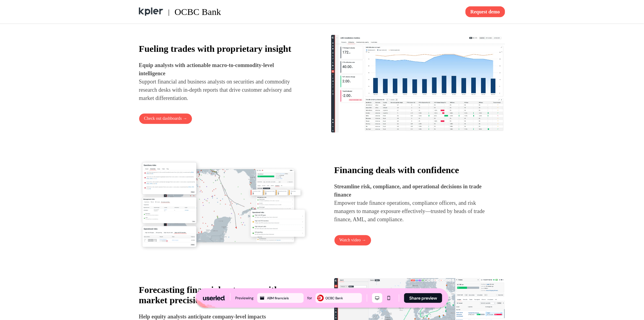 The height and width of the screenshot is (320, 644). Describe the element at coordinates (198, 11) in the screenshot. I see `span: OCBC Bank` at that location.